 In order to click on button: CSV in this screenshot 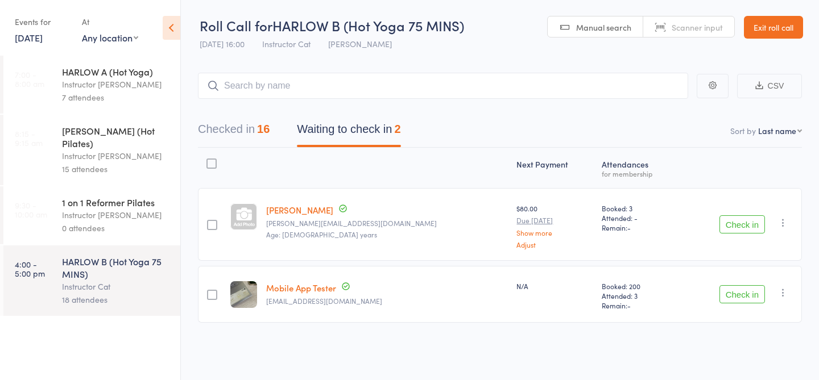, I will do `click(769, 86)`.